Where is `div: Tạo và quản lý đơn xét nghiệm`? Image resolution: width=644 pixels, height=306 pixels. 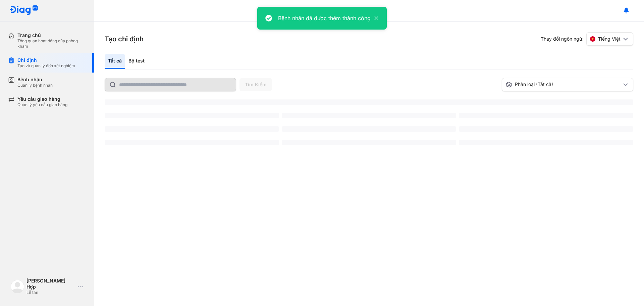
div: Tạo và quản lý đơn xét nghiệm is located at coordinates (46, 66).